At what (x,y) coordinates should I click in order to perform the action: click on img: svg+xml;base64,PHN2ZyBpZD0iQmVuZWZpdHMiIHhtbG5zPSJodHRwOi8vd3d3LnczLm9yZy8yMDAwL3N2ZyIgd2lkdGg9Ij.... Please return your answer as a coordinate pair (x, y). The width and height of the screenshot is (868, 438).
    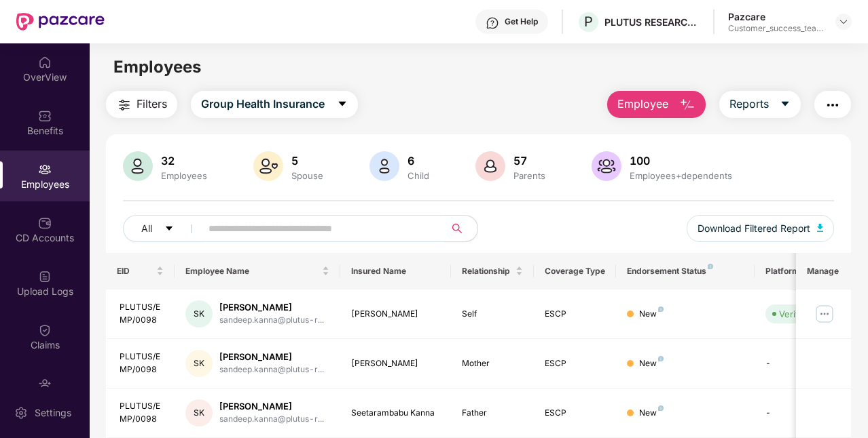
    Looking at the image, I should click on (45, 116).